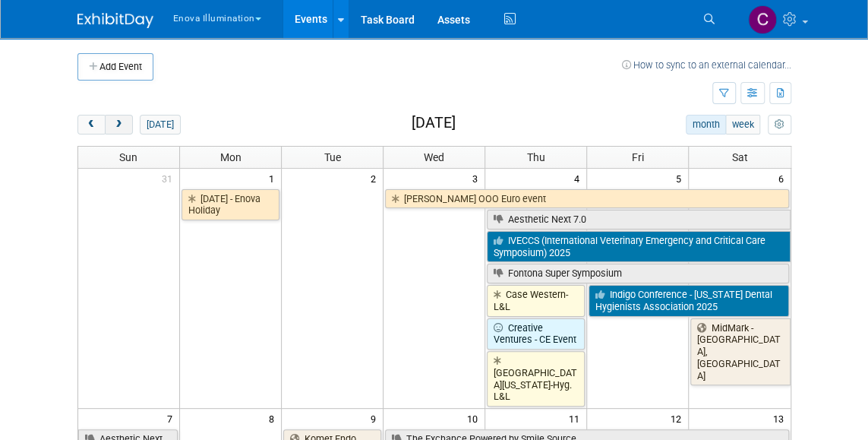 The width and height of the screenshot is (868, 440). What do you see at coordinates (536, 333) in the screenshot?
I see `a: Creative Ventures - CE Event` at bounding box center [536, 333].